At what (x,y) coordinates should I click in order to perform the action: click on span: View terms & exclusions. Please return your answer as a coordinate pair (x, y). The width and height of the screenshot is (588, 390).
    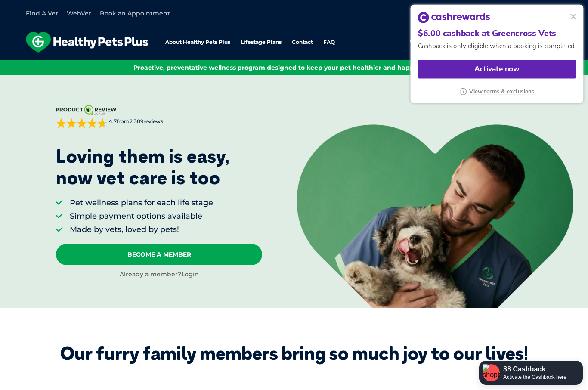
    Looking at the image, I should click on (502, 91).